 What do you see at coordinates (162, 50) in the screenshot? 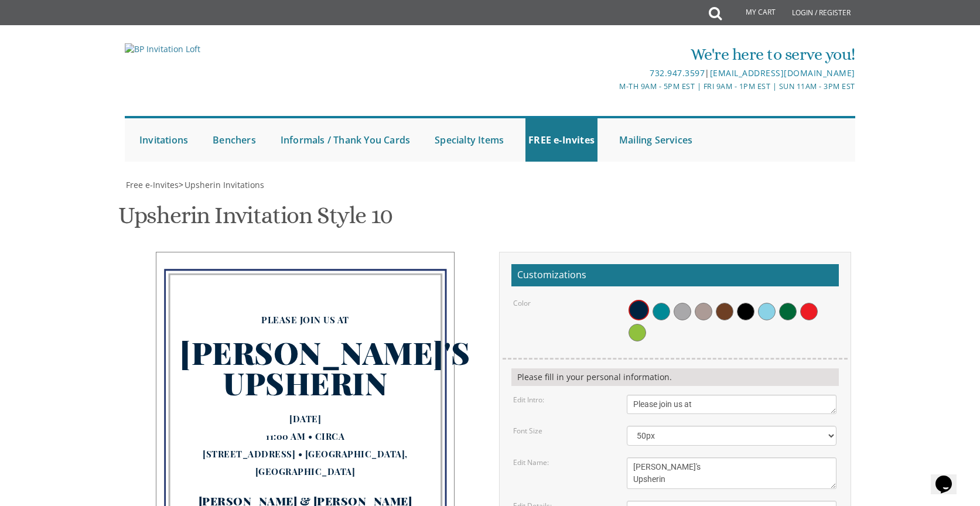
I see `img: BP Invitation Loft` at bounding box center [162, 50].